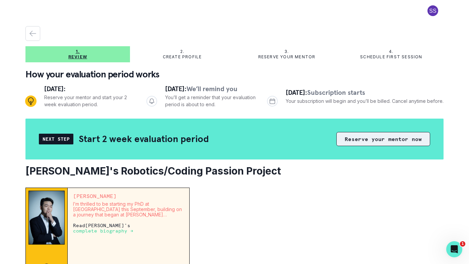  Describe the element at coordinates (365, 101) in the screenshot. I see `p: Your subscription will begin and you’ll be billed. Cancel anytime before.` at that location.